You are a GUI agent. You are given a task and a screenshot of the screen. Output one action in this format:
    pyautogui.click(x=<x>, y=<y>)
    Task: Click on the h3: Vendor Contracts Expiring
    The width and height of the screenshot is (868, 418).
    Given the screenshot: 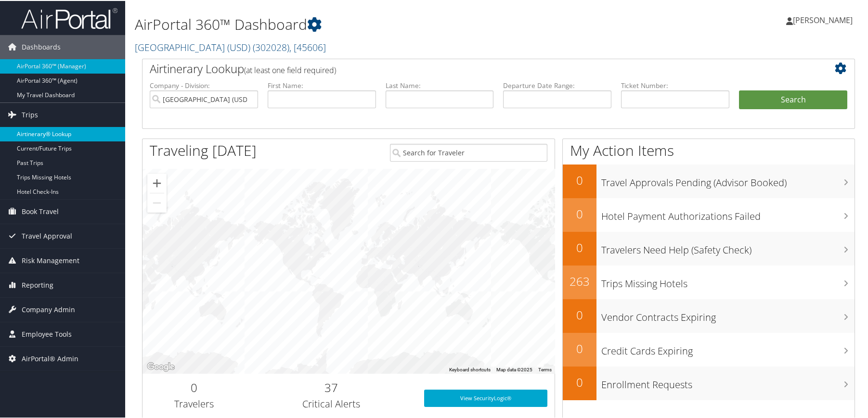 What is the action you would take?
    pyautogui.click(x=728, y=314)
    